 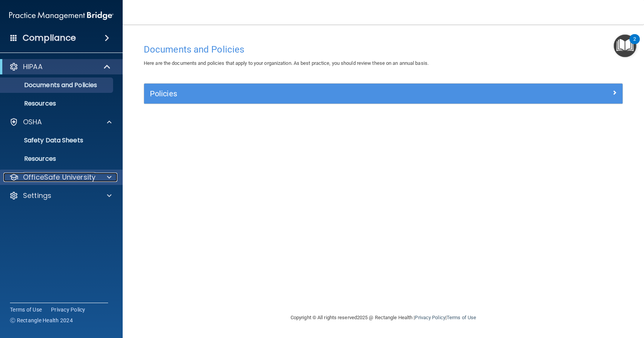 What do you see at coordinates (60, 67) in the screenshot?
I see `a: HIPAA` at bounding box center [60, 67].